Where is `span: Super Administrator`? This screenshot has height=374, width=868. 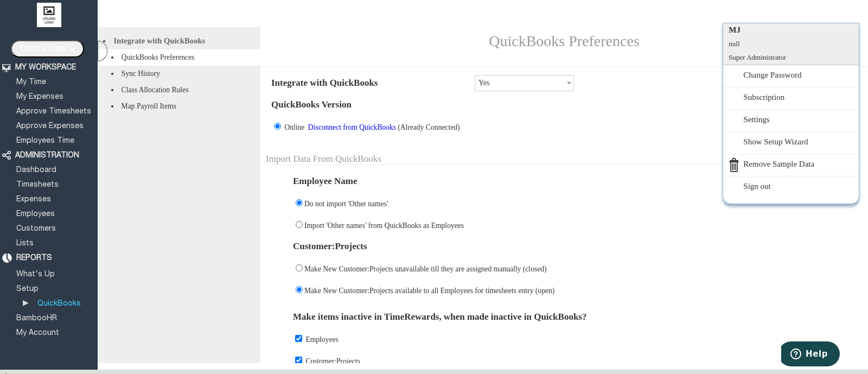 span: Super Administrator is located at coordinates (791, 57).